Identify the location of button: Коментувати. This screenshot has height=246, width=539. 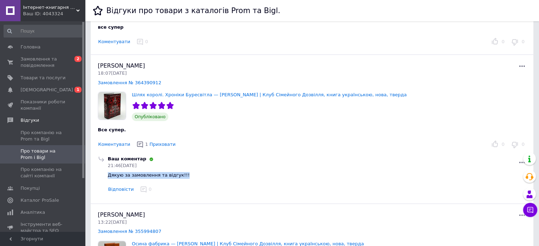
(114, 144).